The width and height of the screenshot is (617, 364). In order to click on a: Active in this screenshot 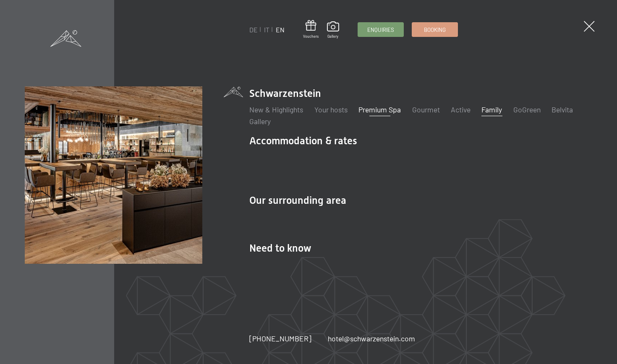, I will do `click(461, 110)`.